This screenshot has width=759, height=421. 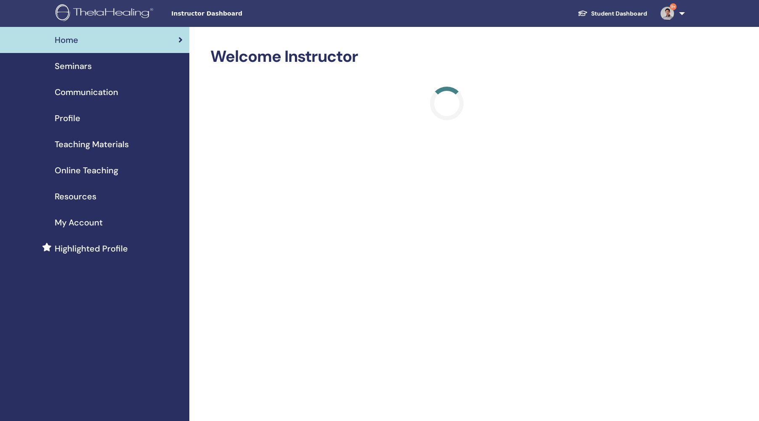 What do you see at coordinates (234, 13) in the screenshot?
I see `span: Instructor Dashboard` at bounding box center [234, 13].